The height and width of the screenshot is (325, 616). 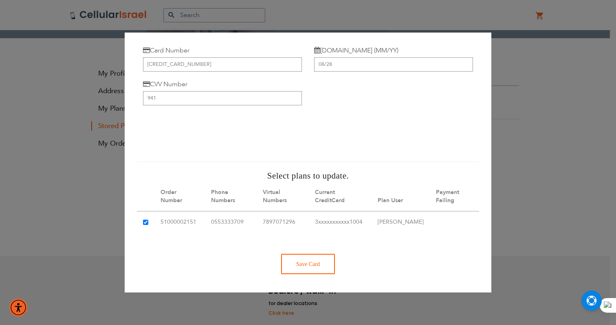 What do you see at coordinates (283, 223) in the screenshot?
I see `td: 7897071296` at bounding box center [283, 223].